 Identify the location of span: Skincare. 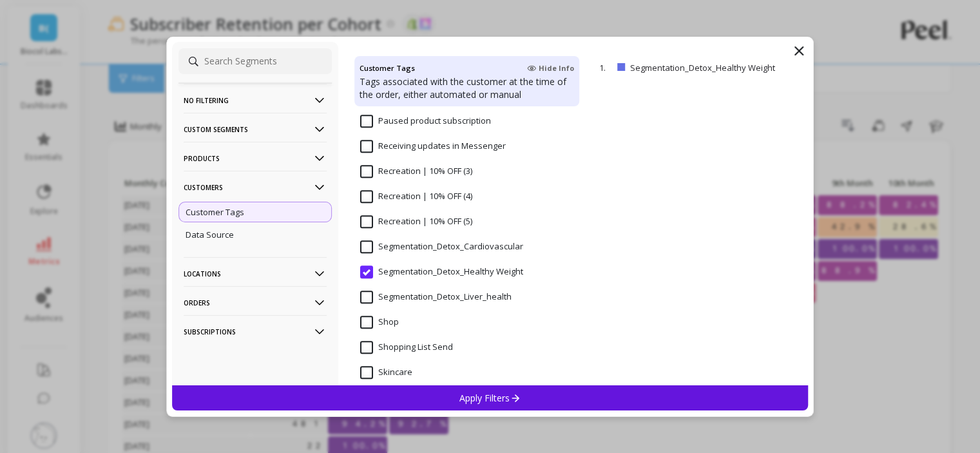
(386, 372).